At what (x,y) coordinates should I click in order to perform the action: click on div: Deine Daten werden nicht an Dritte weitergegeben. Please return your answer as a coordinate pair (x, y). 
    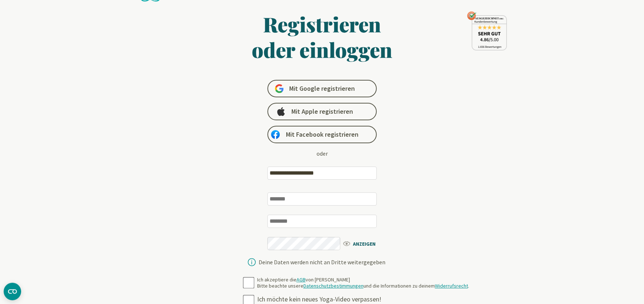
    Looking at the image, I should click on (322, 263).